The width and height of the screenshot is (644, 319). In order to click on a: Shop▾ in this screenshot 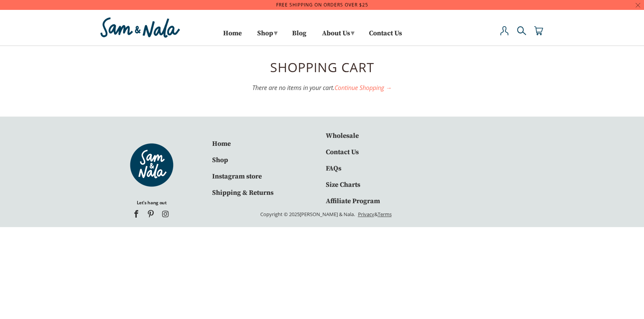, I will do `click(267, 35)`.